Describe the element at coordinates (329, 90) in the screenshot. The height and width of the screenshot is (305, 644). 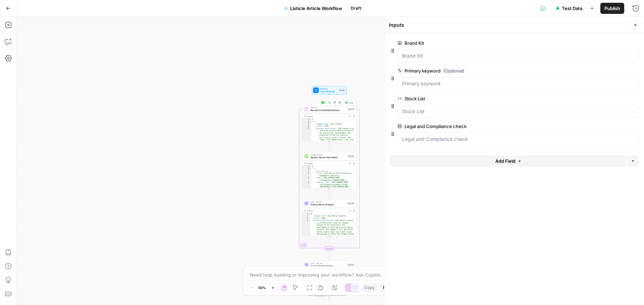
I see `div: WorkflowInput SettingsInputs` at that location.